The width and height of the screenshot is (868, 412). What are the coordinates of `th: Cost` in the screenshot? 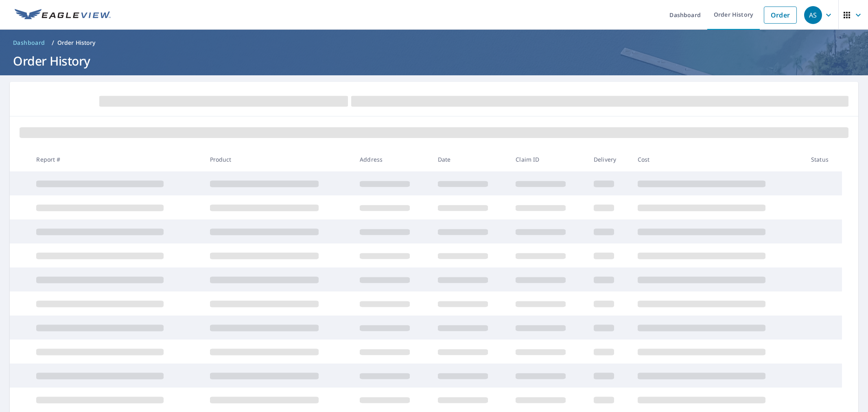 It's located at (718, 159).